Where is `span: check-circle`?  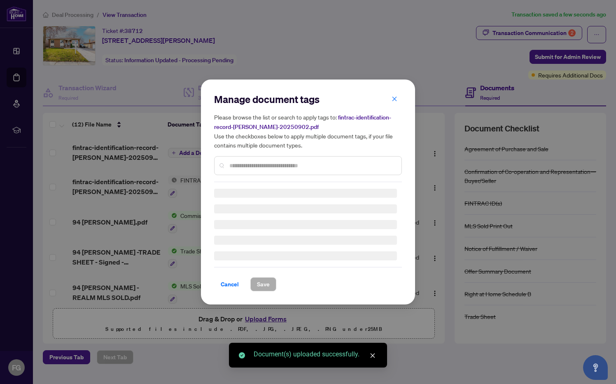 span: check-circle is located at coordinates (242, 355).